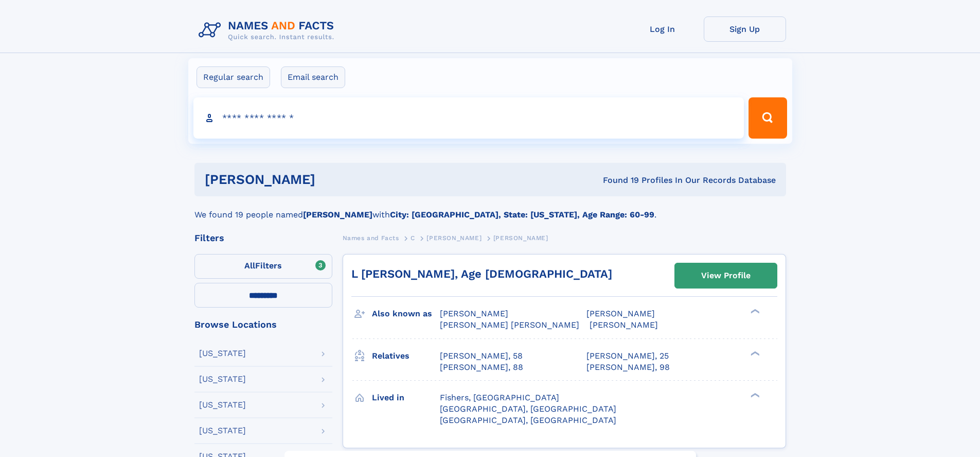 This screenshot has width=980, height=457. What do you see at coordinates (745, 29) in the screenshot?
I see `a: Sign Up` at bounding box center [745, 29].